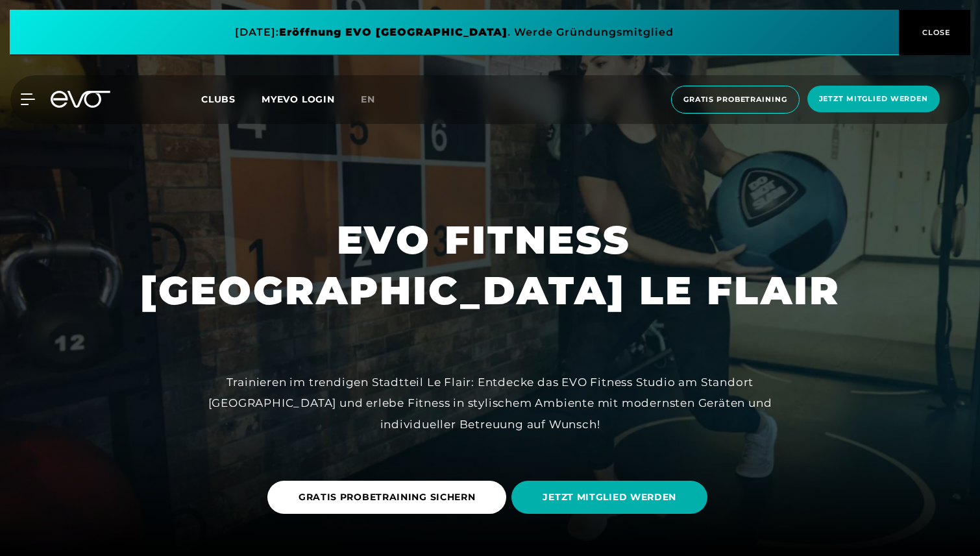  What do you see at coordinates (368, 99) in the screenshot?
I see `span: en` at bounding box center [368, 99].